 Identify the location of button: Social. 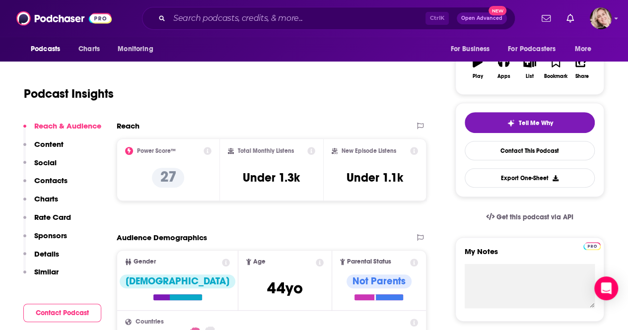
(40, 167).